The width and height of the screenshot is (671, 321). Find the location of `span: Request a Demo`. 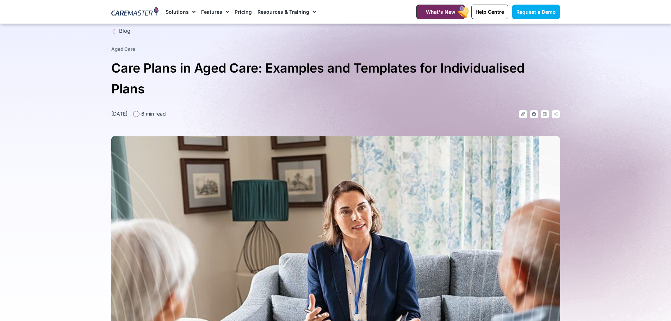

span: Request a Demo is located at coordinates (536, 12).